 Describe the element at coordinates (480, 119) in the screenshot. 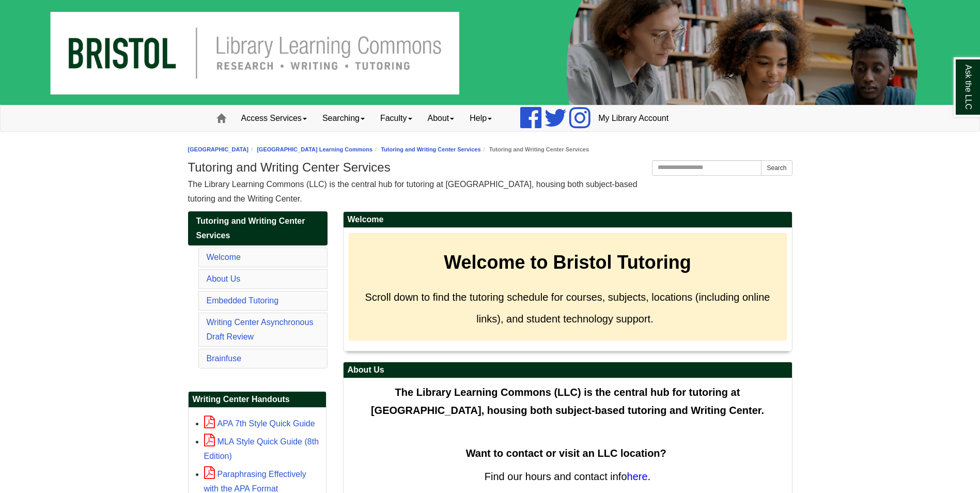

I see `a: Help` at that location.